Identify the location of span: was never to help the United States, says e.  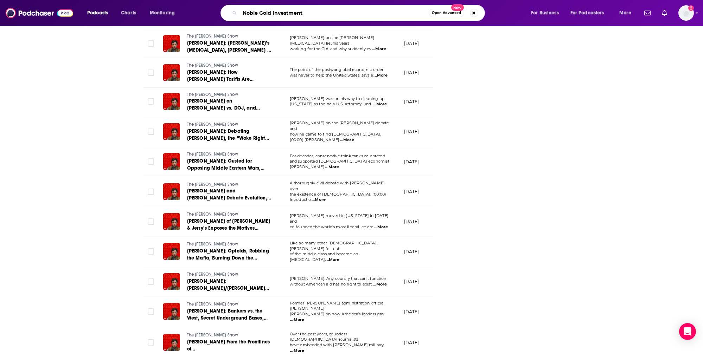
(331, 75).